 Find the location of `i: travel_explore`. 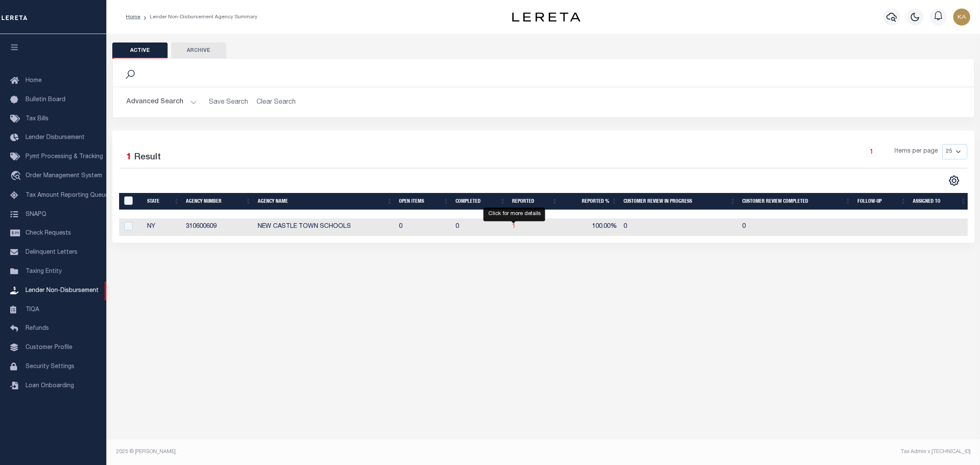

i: travel_explore is located at coordinates (17, 176).